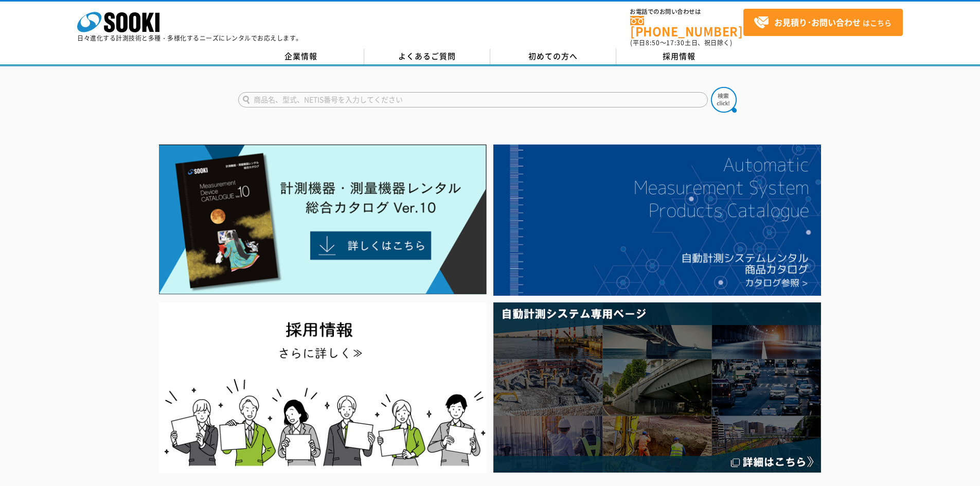 The height and width of the screenshot is (486, 980). What do you see at coordinates (473, 100) in the screenshot?
I see `input: 商品名、型式、NETIS番号を入力してください` at bounding box center [473, 100].